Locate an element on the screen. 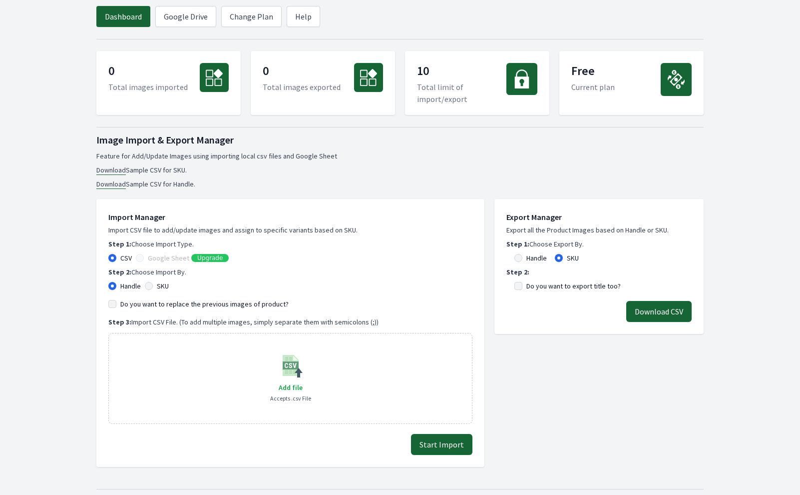  p: Total limit of import/export is located at coordinates (462, 93).